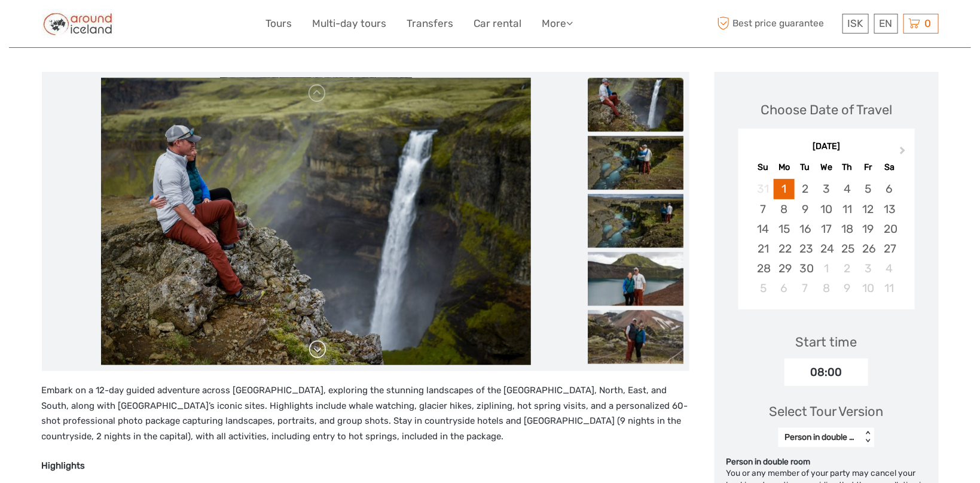 This screenshot has height=483, width=980. I want to click on div: Choose Tuesday, June 16th, 2026, so click(805, 229).